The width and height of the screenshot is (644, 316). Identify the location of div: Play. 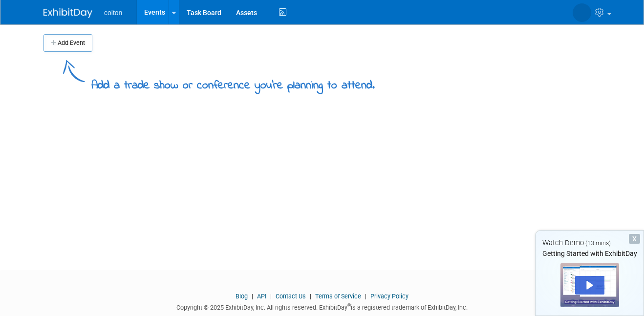
(590, 285).